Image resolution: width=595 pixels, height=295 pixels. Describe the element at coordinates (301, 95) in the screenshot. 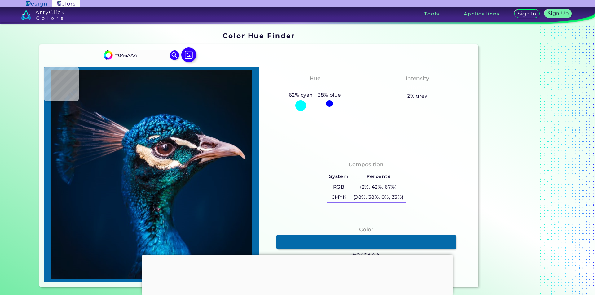

I see `h5: 62% cyan` at that location.